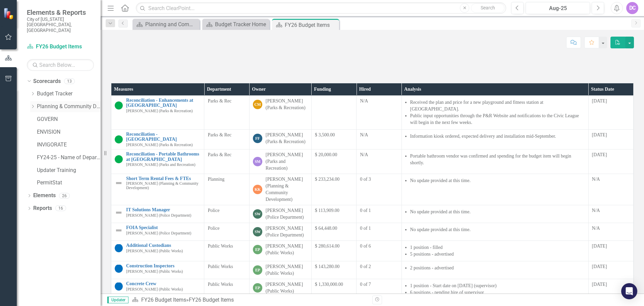 The width and height of the screenshot is (644, 306). Describe the element at coordinates (257, 162) in the screenshot. I see `div: SM` at that location.